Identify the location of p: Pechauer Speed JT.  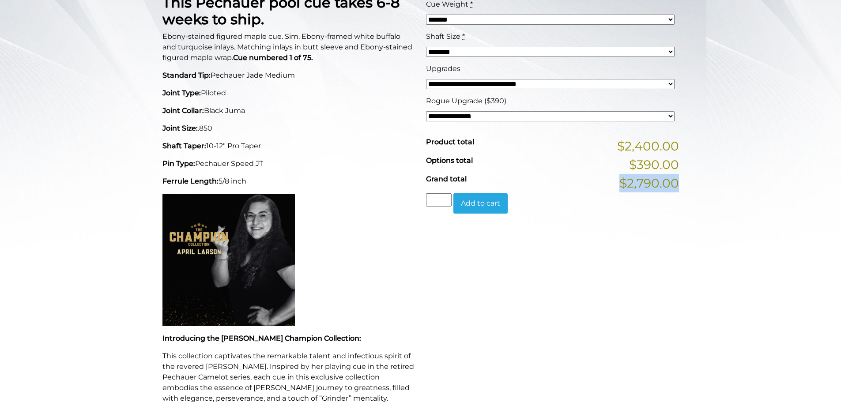
(289, 164).